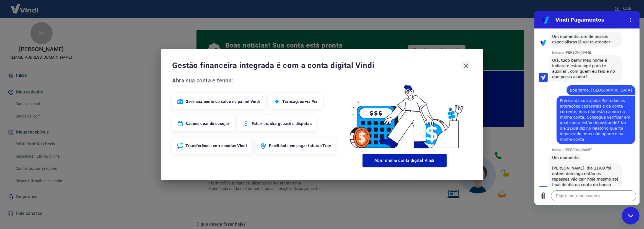 The height and width of the screenshot is (229, 644). I want to click on span: Gestão financeira integrada é com a conta digital Vindi, so click(316, 65).